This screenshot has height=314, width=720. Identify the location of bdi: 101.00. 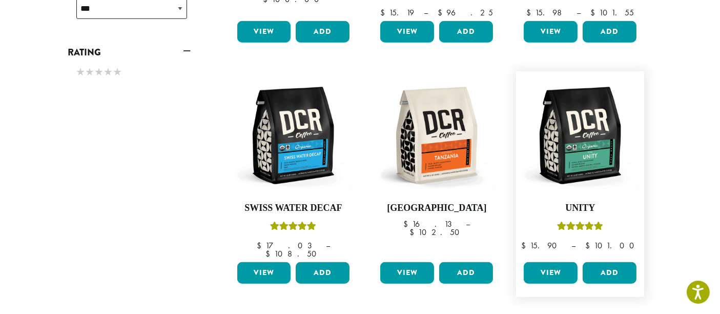
(612, 245).